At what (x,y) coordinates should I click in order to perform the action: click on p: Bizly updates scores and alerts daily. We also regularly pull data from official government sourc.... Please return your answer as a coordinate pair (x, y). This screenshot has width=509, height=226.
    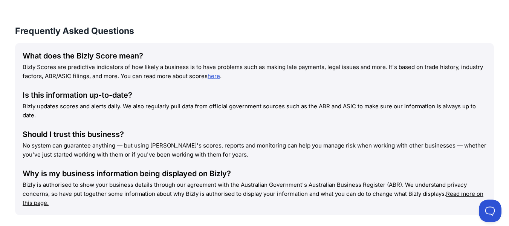
    Looking at the image, I should click on (254, 111).